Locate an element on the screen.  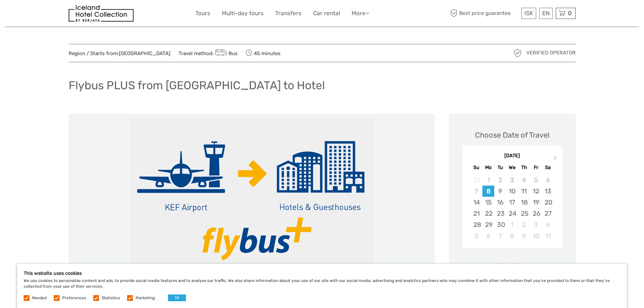
div: Choose Saturday, October 4th, 2025 is located at coordinates (547, 225).